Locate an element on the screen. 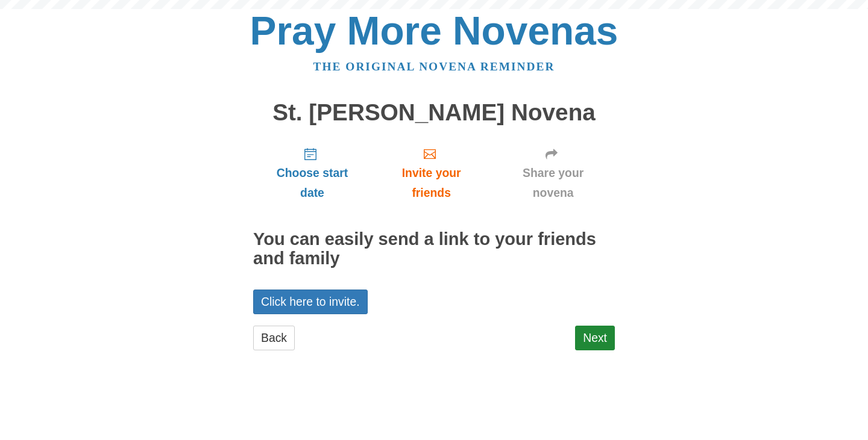  a: Choose start date is located at coordinates (312, 173).